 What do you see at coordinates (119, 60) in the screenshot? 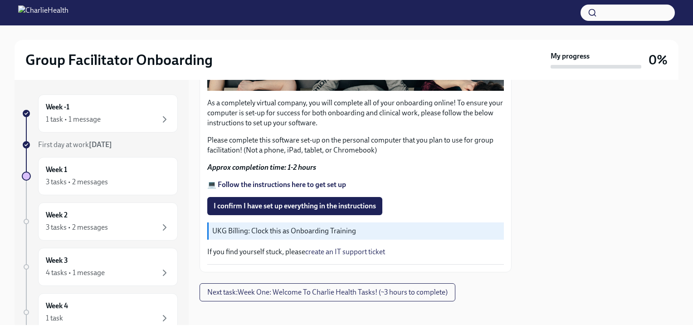
I see `h2: Group Facilitator Onboarding` at bounding box center [119, 60].